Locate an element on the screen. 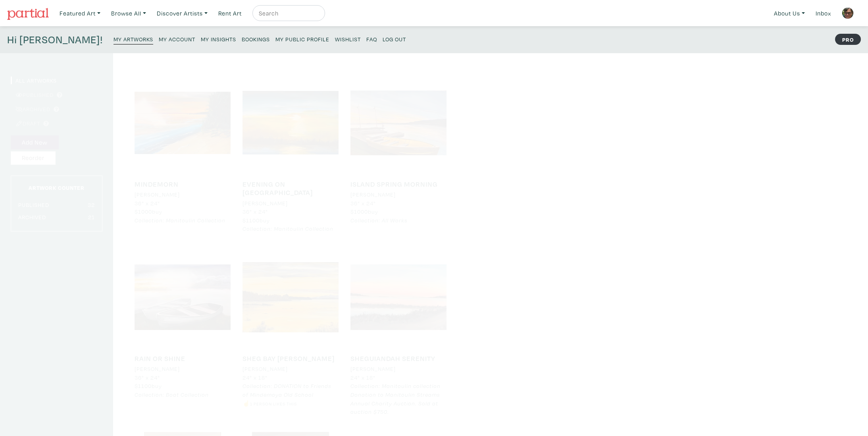 The width and height of the screenshot is (868, 436). small: My Account is located at coordinates (177, 39).